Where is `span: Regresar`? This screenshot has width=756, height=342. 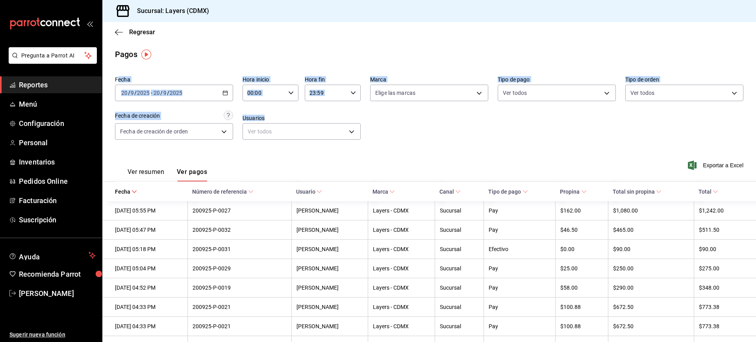 span: Regresar is located at coordinates (142, 32).